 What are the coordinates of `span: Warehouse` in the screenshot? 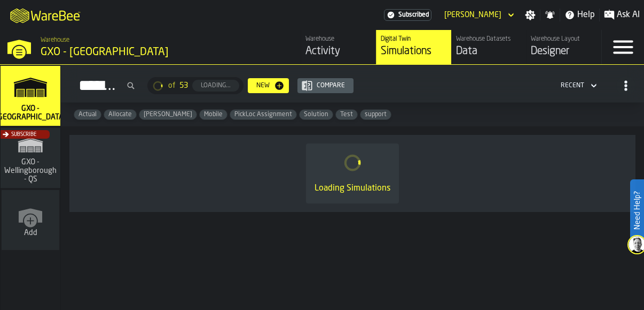 It's located at (55, 40).